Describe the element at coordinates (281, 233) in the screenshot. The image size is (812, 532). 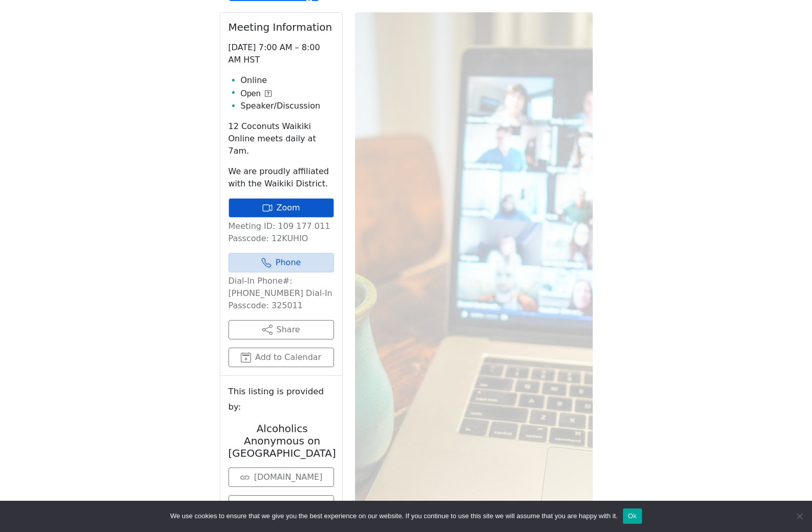
I see `p: Meeting ID: 109 177 011 Passcode: 12KUHIO` at that location.